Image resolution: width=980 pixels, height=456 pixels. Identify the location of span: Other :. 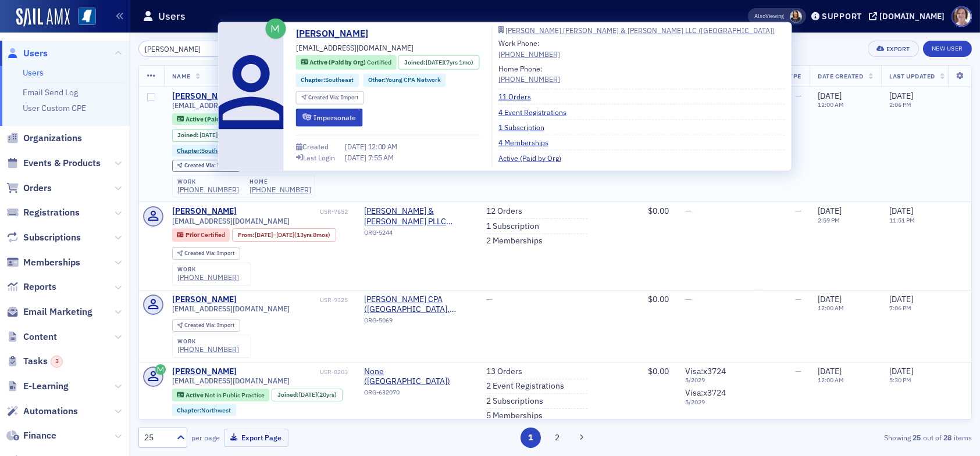
(377, 79).